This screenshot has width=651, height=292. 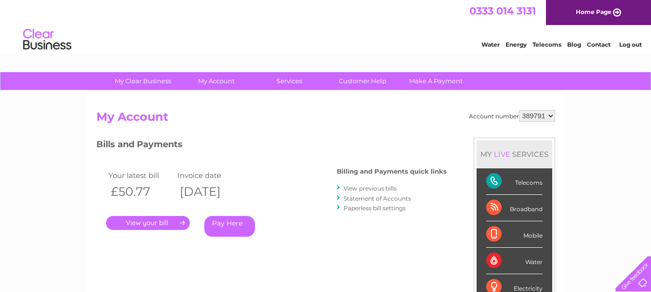 What do you see at coordinates (516, 44) in the screenshot?
I see `a: Energy` at bounding box center [516, 44].